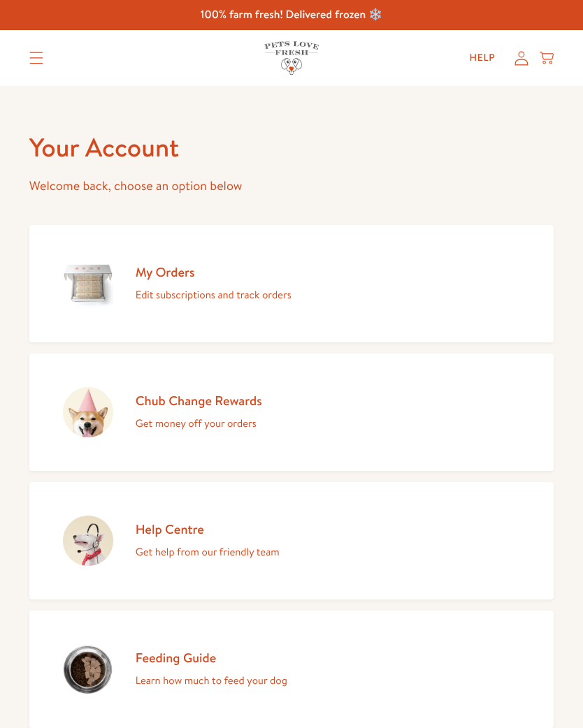 This screenshot has height=728, width=583. I want to click on p: Learn how much to feed your dog, so click(211, 681).